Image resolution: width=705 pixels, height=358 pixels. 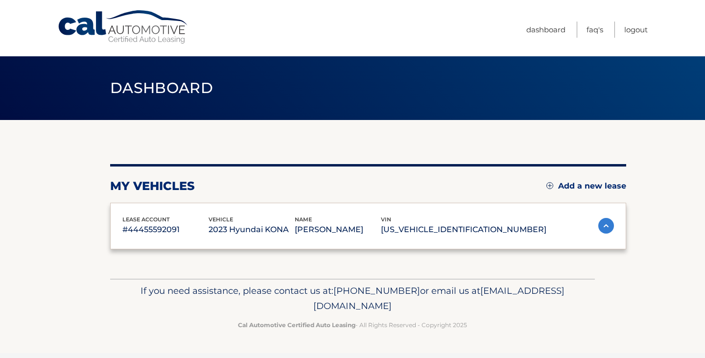 What do you see at coordinates (152, 186) in the screenshot?
I see `h2: my vehicles` at bounding box center [152, 186].